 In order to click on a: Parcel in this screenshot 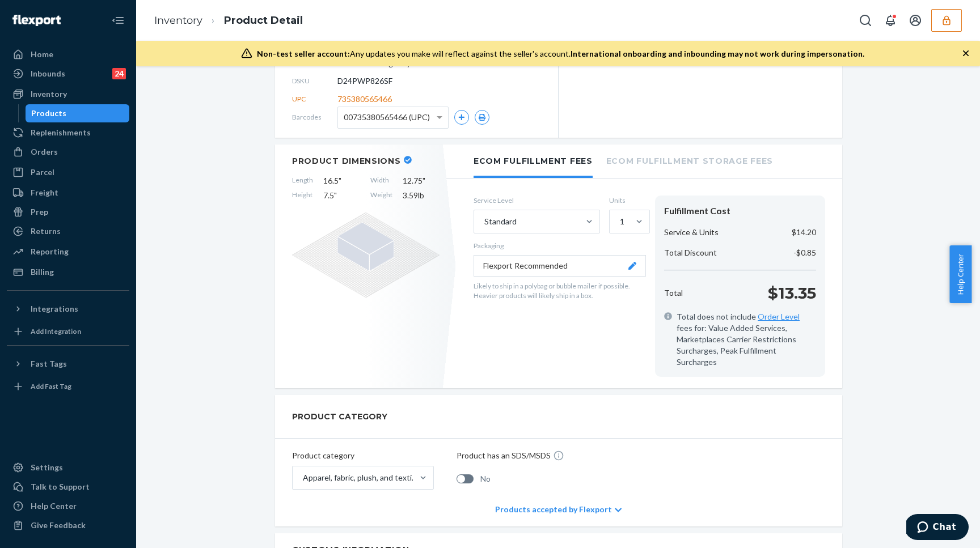, I will do `click(68, 173)`.